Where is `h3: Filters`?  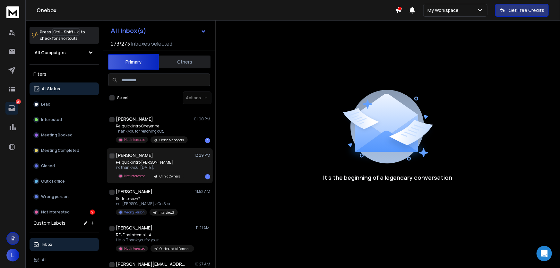
h3: Filters is located at coordinates (64, 74).